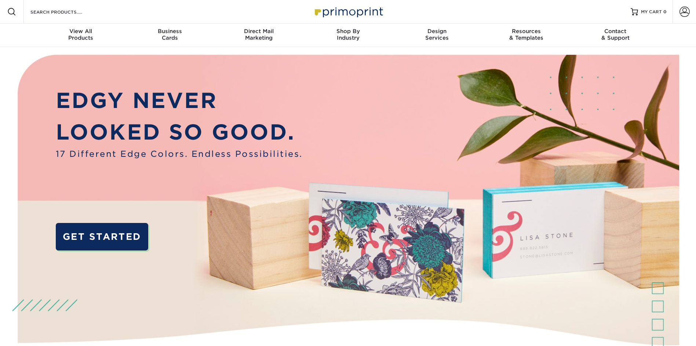 Image resolution: width=696 pixels, height=346 pixels. Describe the element at coordinates (259, 34) in the screenshot. I see `div: Marketing` at that location.